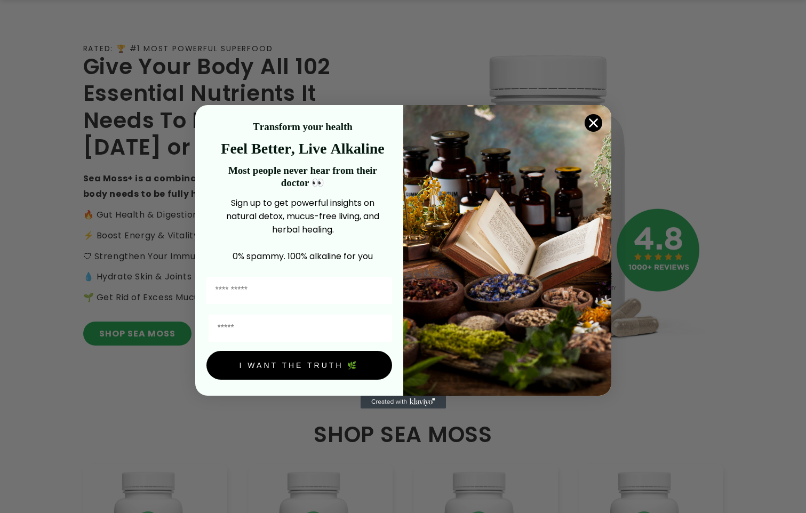 The width and height of the screenshot is (806, 513). What do you see at coordinates (302, 177) in the screenshot?
I see `strong: Most people never hear from their doctor 👀` at bounding box center [302, 177].